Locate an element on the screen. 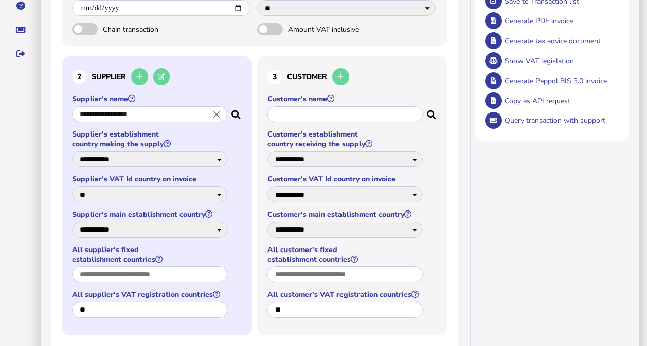 This screenshot has width=647, height=346. label: Supplier's establishment country making the supply is located at coordinates (150, 139).